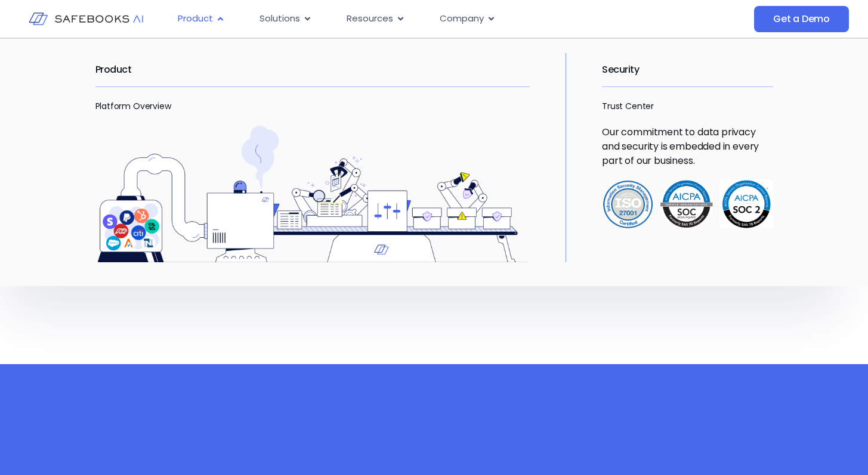  I want to click on span: Product, so click(195, 18).